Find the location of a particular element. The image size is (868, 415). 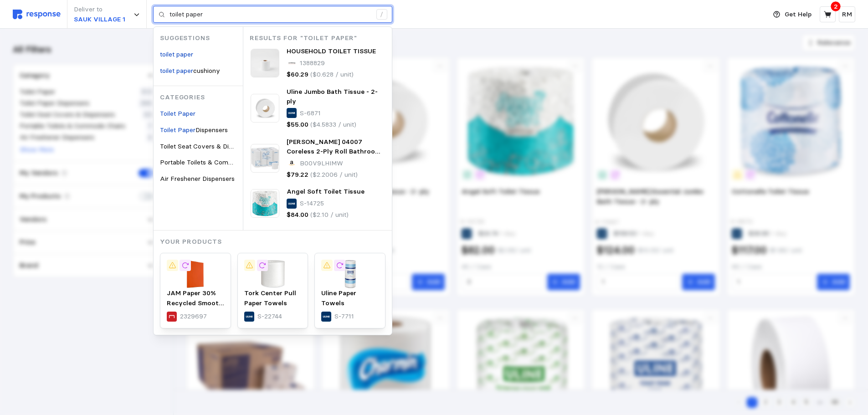

p: $79.22 is located at coordinates (297, 175).